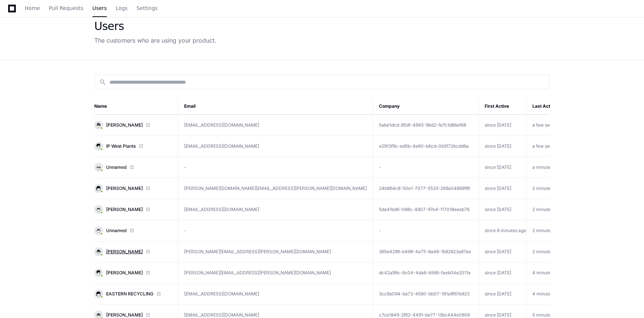 The image size is (644, 318). I want to click on td: 3cc9a094-ba72-4560-bb07-181a9f67e823, so click(426, 294).